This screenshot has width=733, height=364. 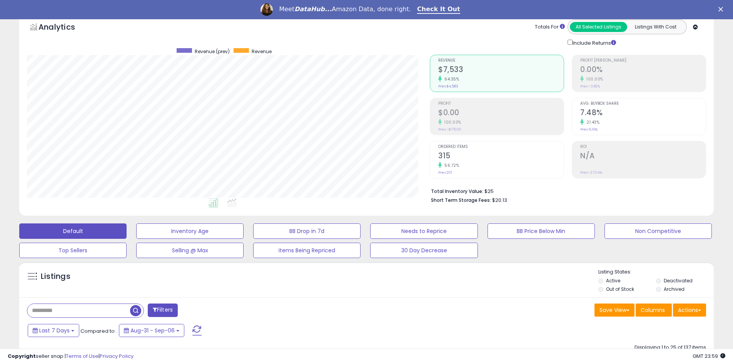 What do you see at coordinates (643, 113) in the screenshot?
I see `h2: 7.48%` at bounding box center [643, 113].